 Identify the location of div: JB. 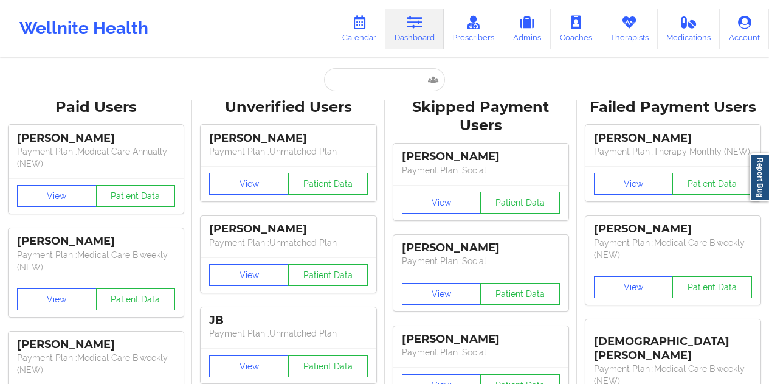
(288, 320).